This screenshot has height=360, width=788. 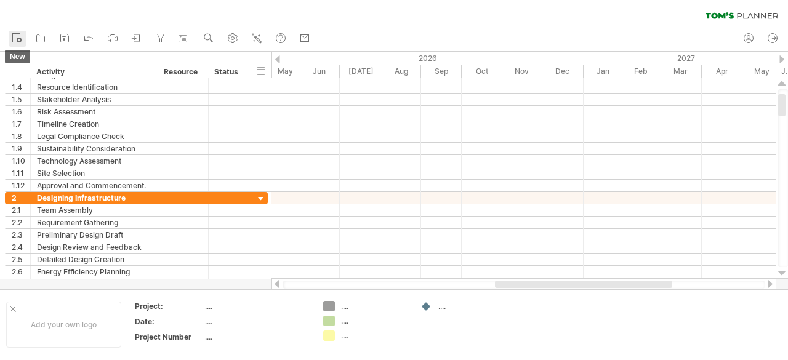 I want to click on div: Sustainability Consideration, so click(x=94, y=148).